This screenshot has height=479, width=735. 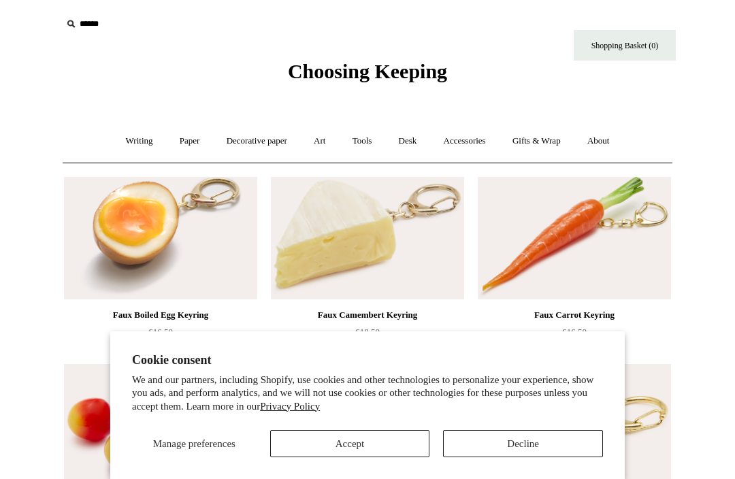 What do you see at coordinates (362, 141) in the screenshot?
I see `a: Tools` at bounding box center [362, 141].